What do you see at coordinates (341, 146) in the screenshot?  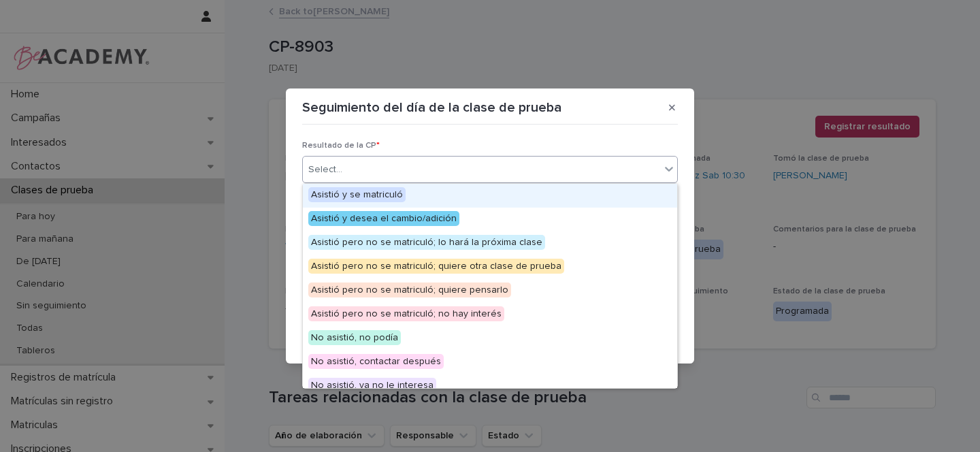 I see `span: Resultado de la CP` at bounding box center [341, 146].